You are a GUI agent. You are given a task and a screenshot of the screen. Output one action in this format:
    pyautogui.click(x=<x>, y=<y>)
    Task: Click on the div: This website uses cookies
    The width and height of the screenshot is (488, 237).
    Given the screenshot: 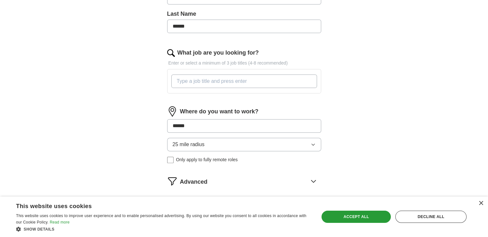 What is the action you would take?
    pyautogui.click(x=155, y=205)
    